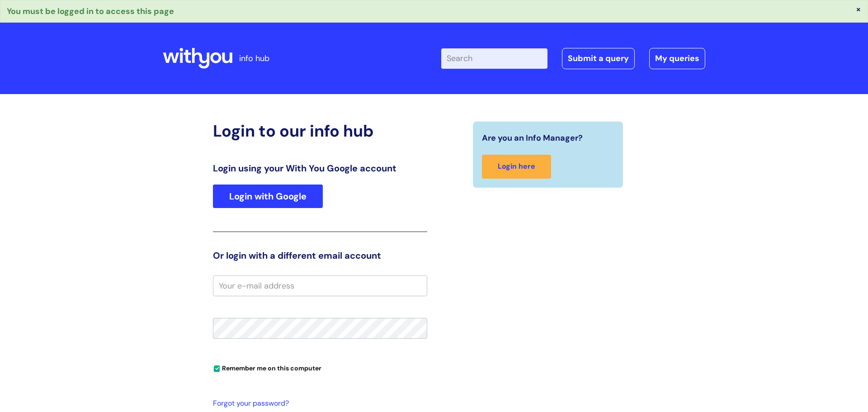  I want to click on label: Remember me on this computer, so click(267, 368).